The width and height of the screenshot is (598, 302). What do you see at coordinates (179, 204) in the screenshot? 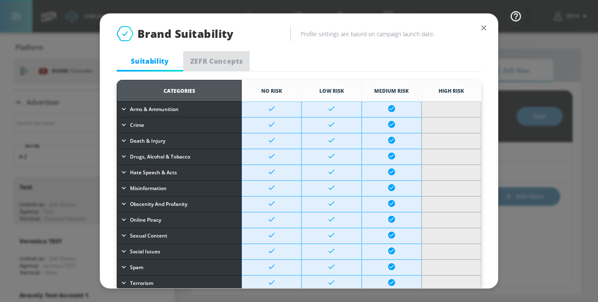
I see `button: Obscenity and Profanity` at bounding box center [179, 204].